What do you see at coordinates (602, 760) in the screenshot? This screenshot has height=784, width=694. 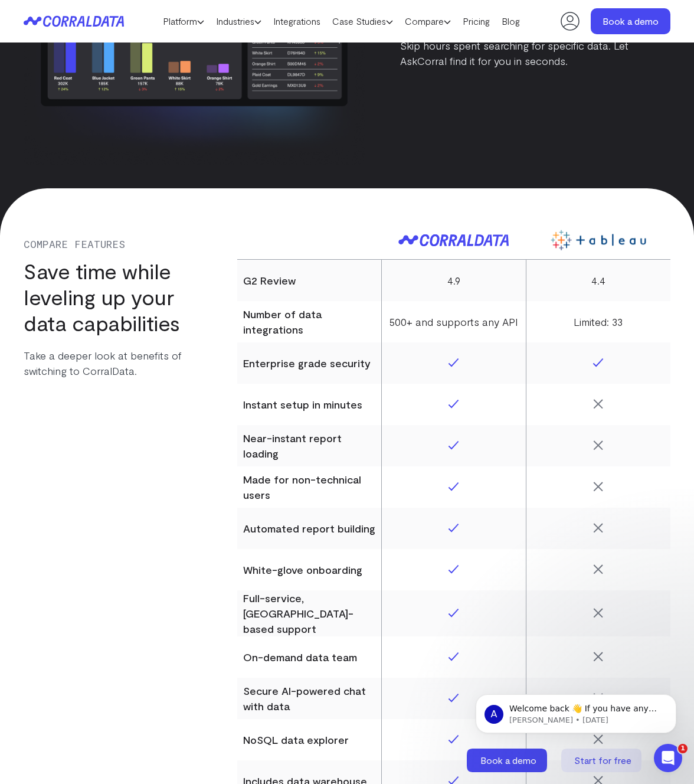 I see `a: Start for free` at bounding box center [602, 760].